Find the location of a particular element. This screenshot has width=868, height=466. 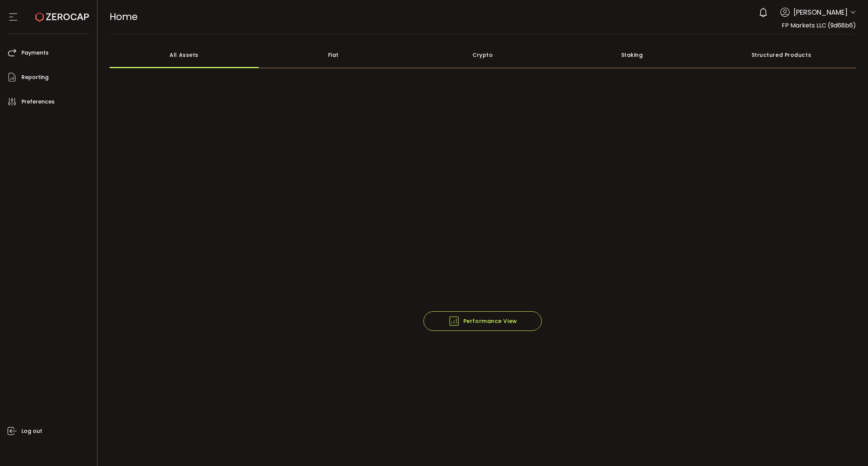

span: Reporting is located at coordinates (35, 77).